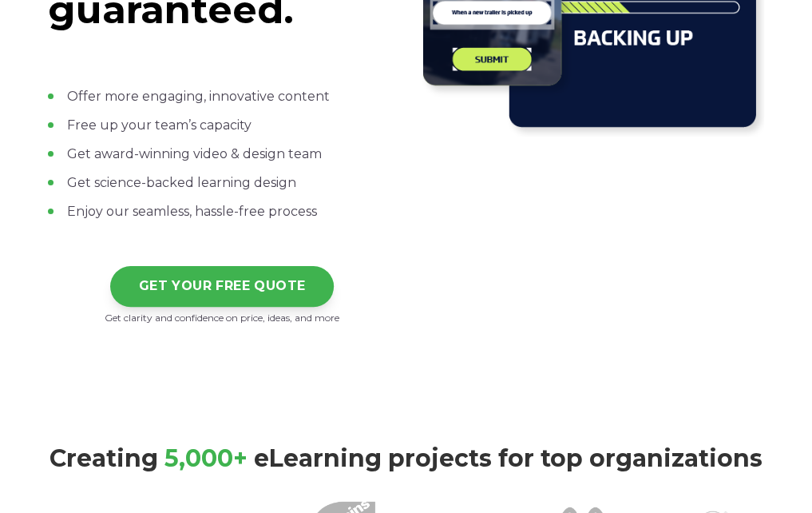 This screenshot has height=513, width=812. Describe the element at coordinates (222, 183) in the screenshot. I see `li: Get science-backed learning design` at that location.